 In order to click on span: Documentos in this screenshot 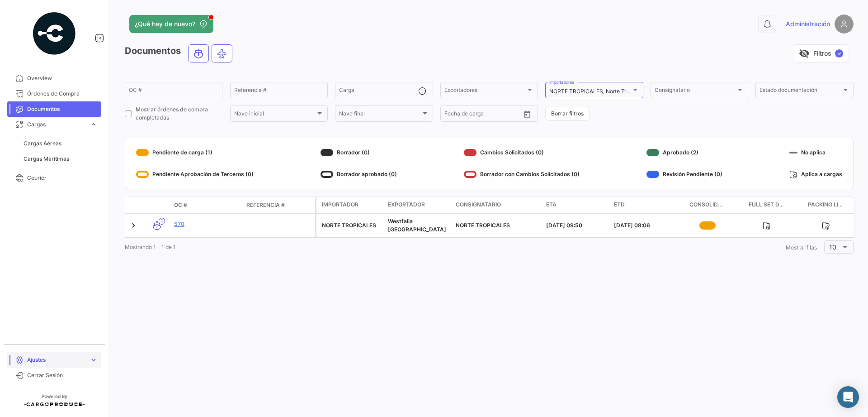, I will do `click(62, 109)`.